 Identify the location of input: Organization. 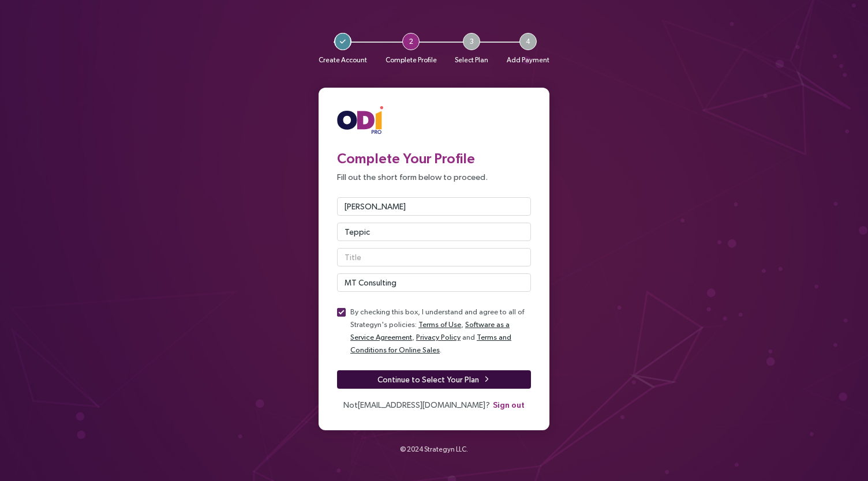
(434, 283).